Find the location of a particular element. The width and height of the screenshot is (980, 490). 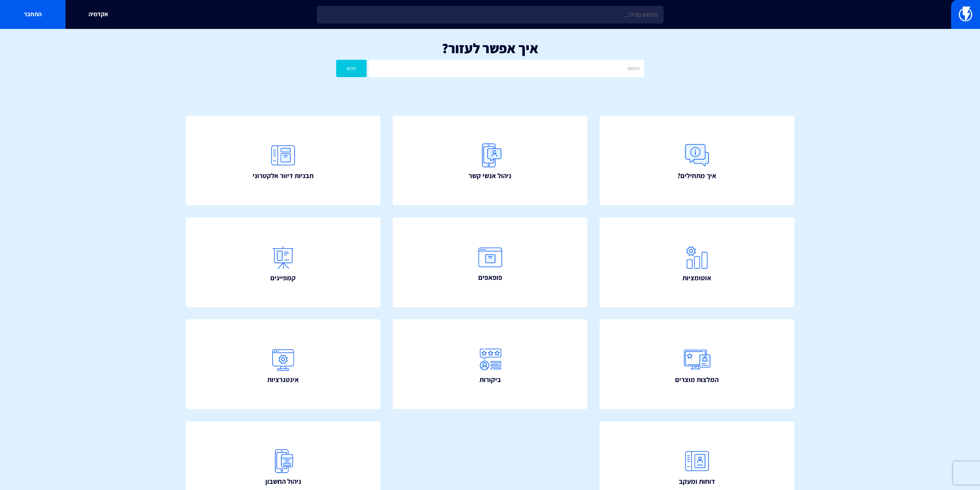

a: ניהול אנשי קשר is located at coordinates (490, 160).